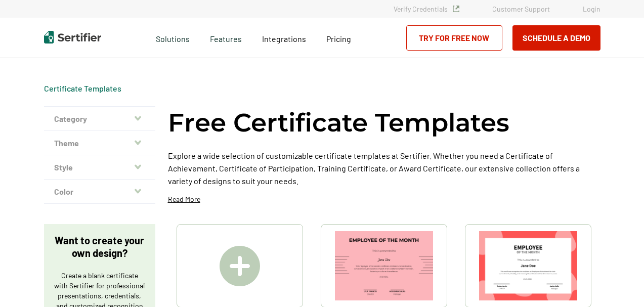 The image size is (644, 307). Describe the element at coordinates (528, 265) in the screenshot. I see `img: Modern & Red Employee of the Month Certificate Template` at that location.